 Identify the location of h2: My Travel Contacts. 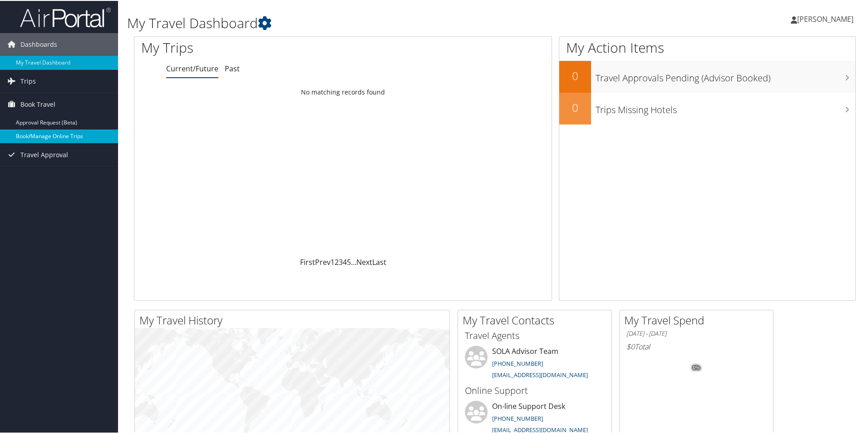
(537, 319).